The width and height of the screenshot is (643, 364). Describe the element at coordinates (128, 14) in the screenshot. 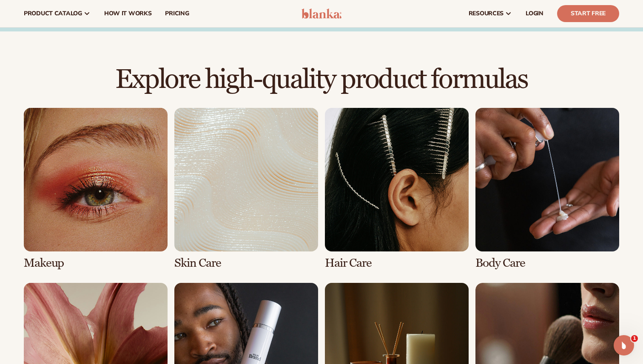

I see `span: How It Works` at that location.